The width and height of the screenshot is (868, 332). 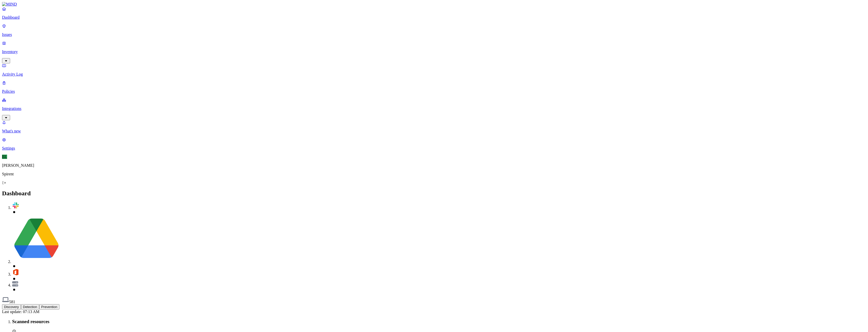 I want to click on a: What's new, so click(x=434, y=127).